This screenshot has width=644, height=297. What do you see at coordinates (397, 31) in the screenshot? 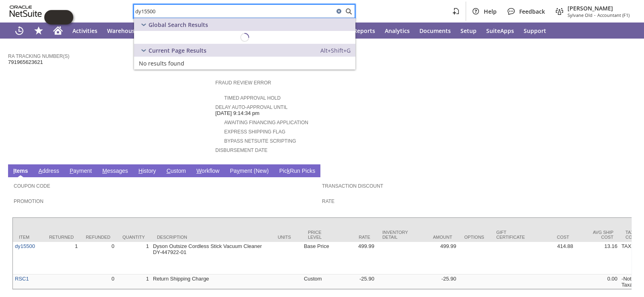
I see `span: Analytics` at bounding box center [397, 31].